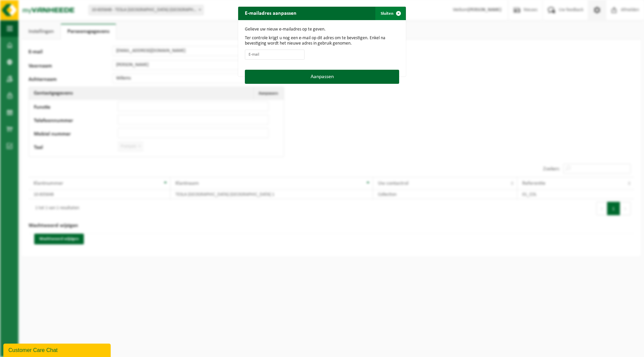 The width and height of the screenshot is (644, 357). What do you see at coordinates (390, 13) in the screenshot?
I see `button: Sluiten` at bounding box center [390, 13].